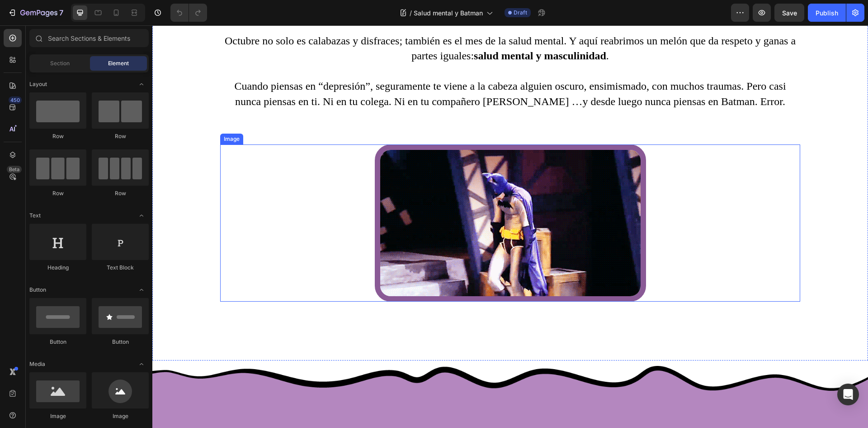  What do you see at coordinates (848, 394) in the screenshot?
I see `div: Open Intercom Messenger` at bounding box center [848, 394].